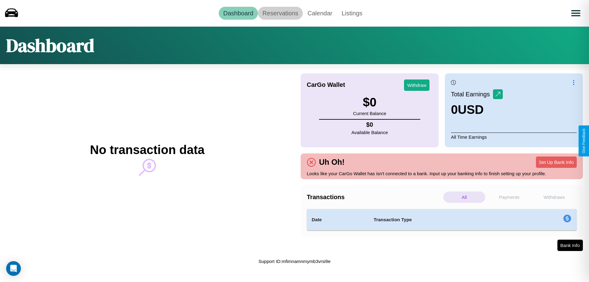  What do you see at coordinates (584, 141) in the screenshot?
I see `div: Give Feedback` at bounding box center [584, 141].